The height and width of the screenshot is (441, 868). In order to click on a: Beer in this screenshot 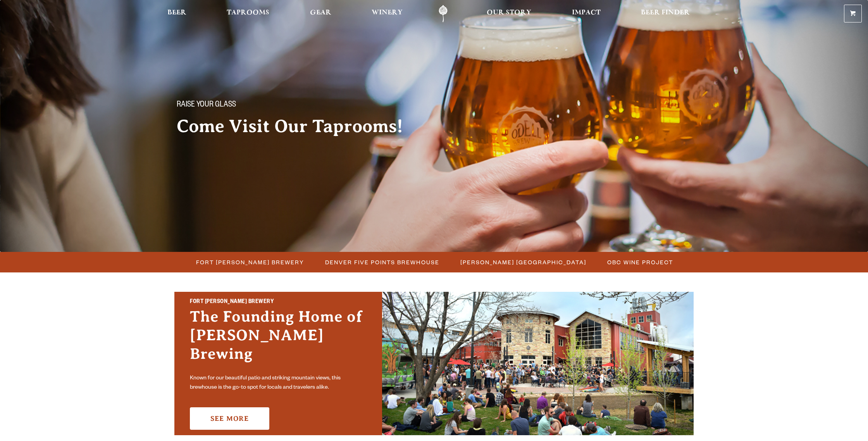, I will do `click(177, 14)`.